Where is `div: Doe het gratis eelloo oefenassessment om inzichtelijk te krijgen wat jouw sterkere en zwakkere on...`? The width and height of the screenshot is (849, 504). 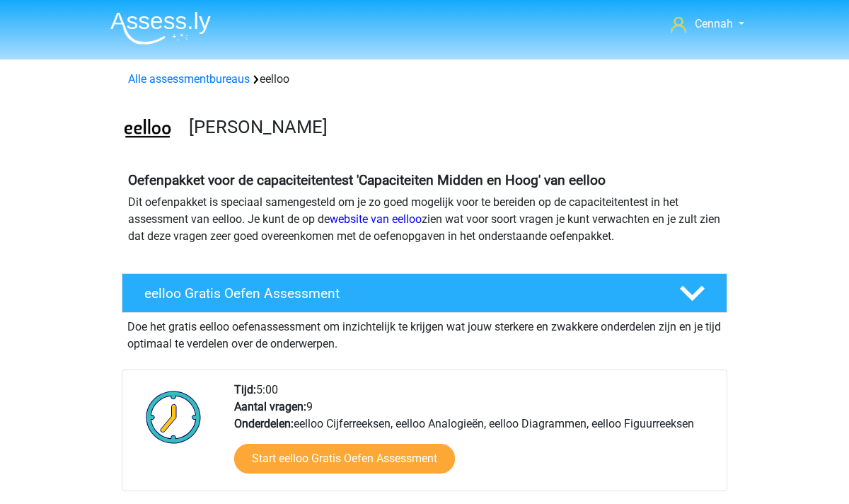
div: Doe het gratis eelloo oefenassessment om inzichtelijk te krijgen wat jouw sterkere en zwakkere on... is located at coordinates (425, 332).